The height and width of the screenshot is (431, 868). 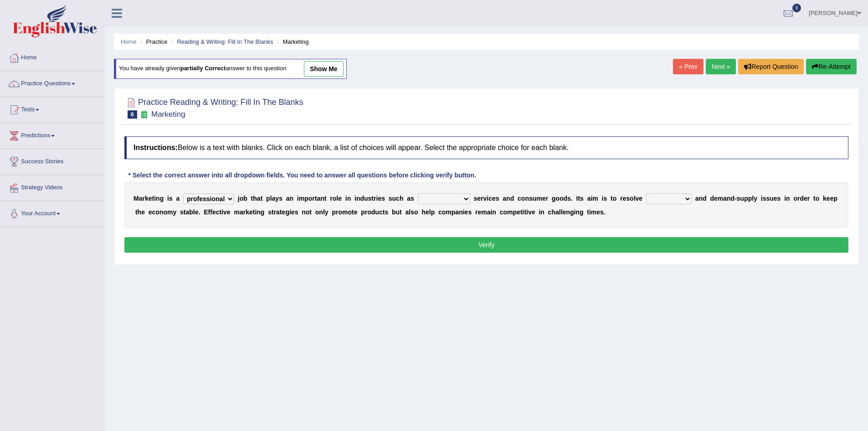 What do you see at coordinates (203, 69) in the screenshot?
I see `b: partially correct` at bounding box center [203, 69].